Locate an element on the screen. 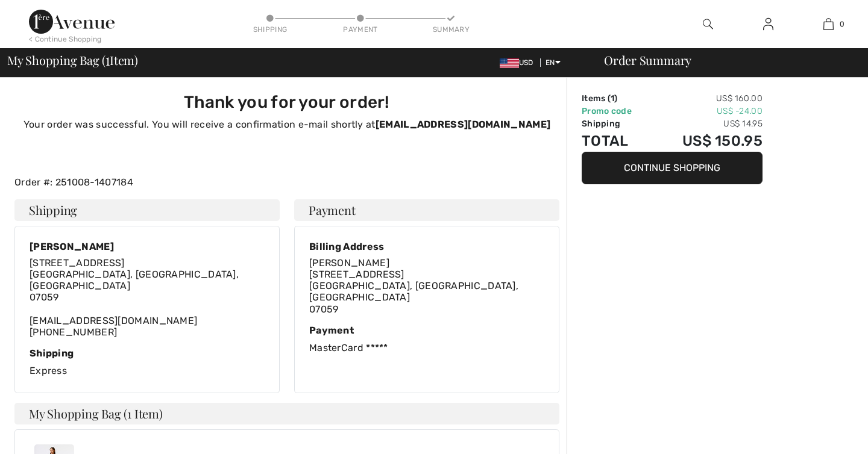  td: US$ 160.00 is located at coordinates (706, 98).